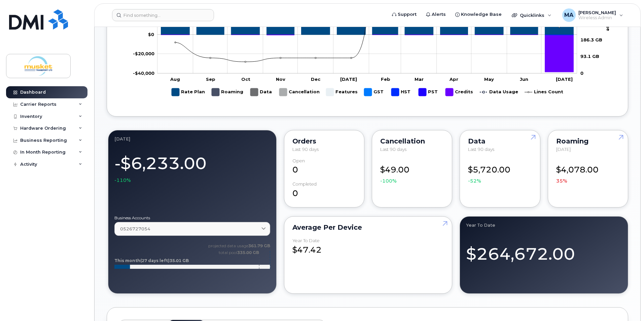 Image resolution: width=644 pixels, height=321 pixels. Describe the element at coordinates (588, 141) in the screenshot. I see `div: Roaming` at that location.